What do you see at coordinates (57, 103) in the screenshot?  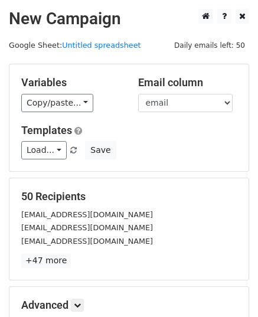 I see `a: Copy/paste...` at bounding box center [57, 103].